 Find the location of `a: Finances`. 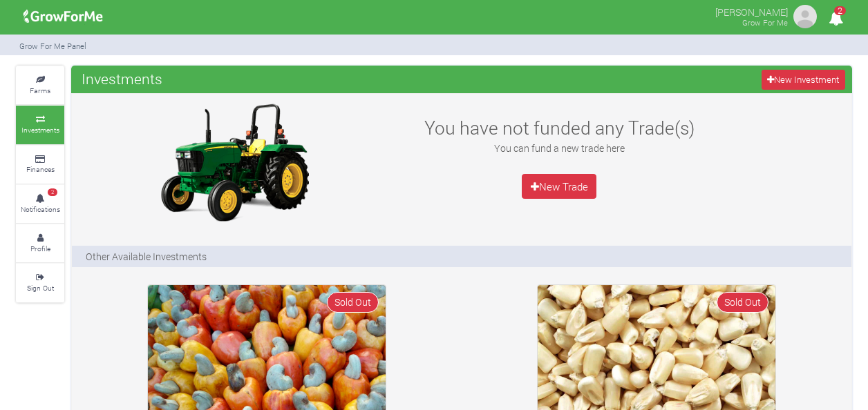

a: Finances is located at coordinates (40, 164).